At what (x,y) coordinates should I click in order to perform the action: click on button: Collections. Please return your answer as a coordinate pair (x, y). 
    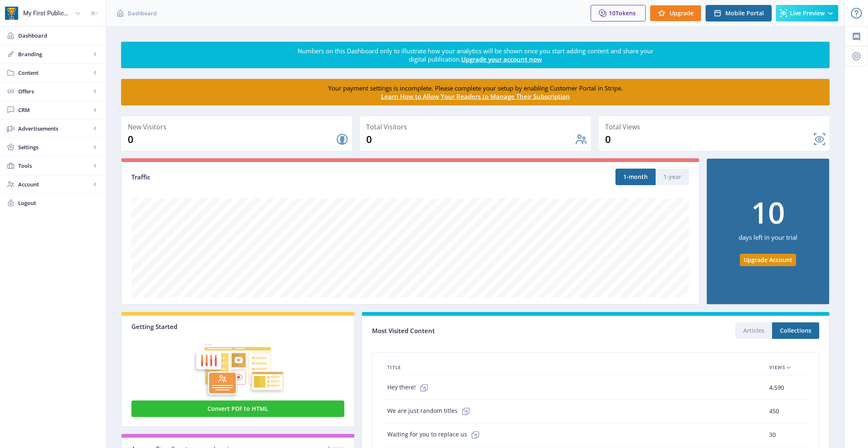
    Looking at the image, I should click on (796, 331).